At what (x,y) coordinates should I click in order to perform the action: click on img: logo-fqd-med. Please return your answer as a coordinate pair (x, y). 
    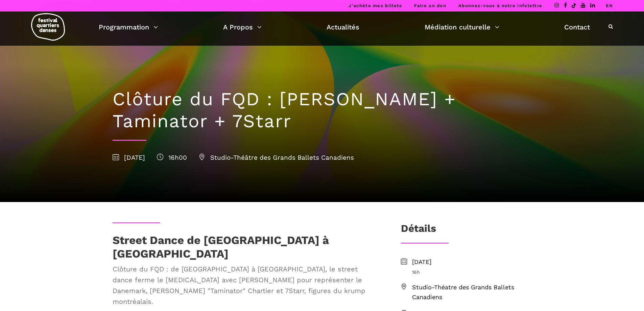
    Looking at the image, I should click on (48, 27).